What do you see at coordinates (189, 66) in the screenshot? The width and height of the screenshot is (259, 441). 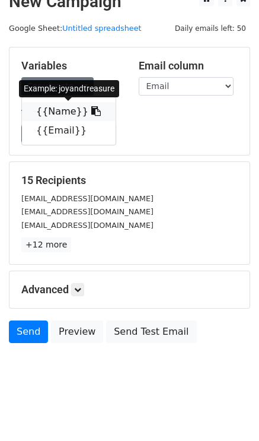 I see `h5: Email column` at bounding box center [189, 66].